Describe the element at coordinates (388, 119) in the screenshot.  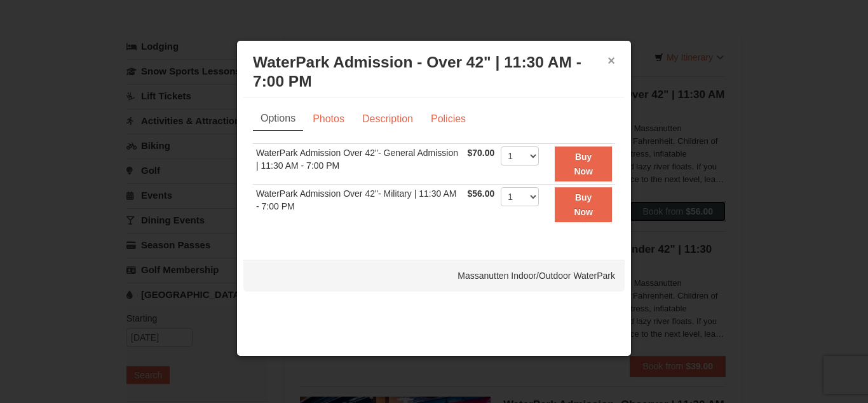
I see `a: Description` at that location.